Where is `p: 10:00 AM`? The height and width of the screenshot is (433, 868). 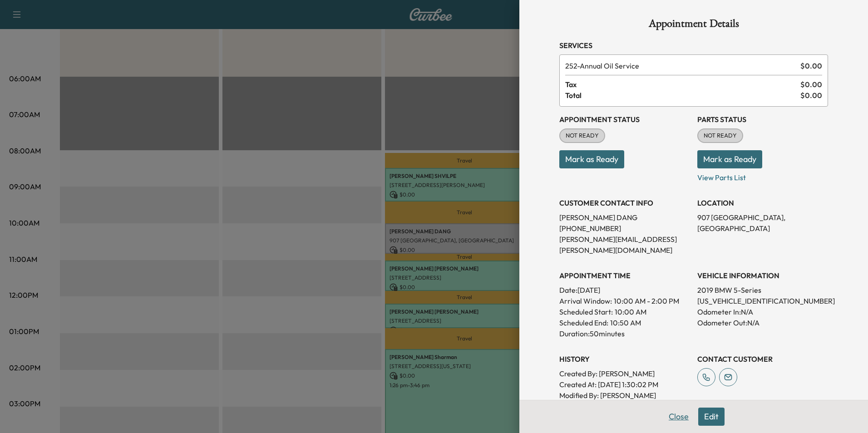
p: 10:00 AM is located at coordinates (630, 312).